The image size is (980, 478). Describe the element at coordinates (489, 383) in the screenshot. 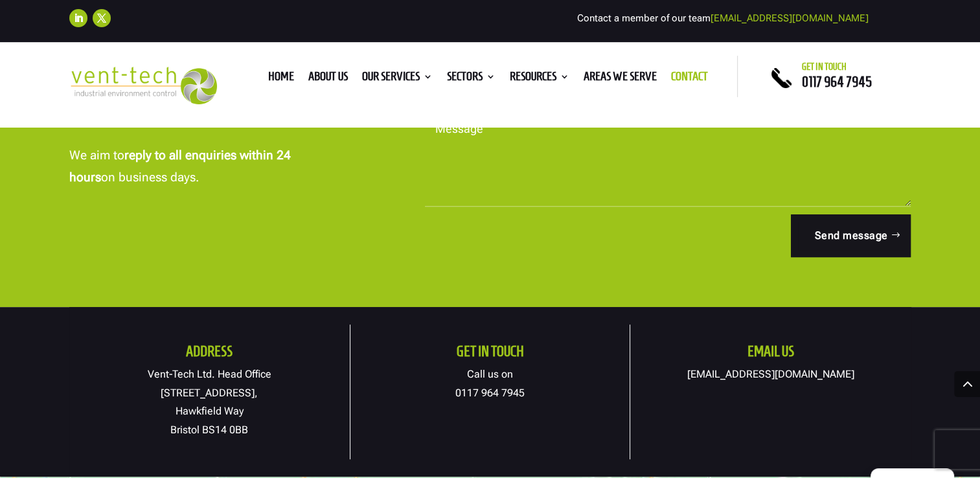

I see `p: Call us on` at that location.